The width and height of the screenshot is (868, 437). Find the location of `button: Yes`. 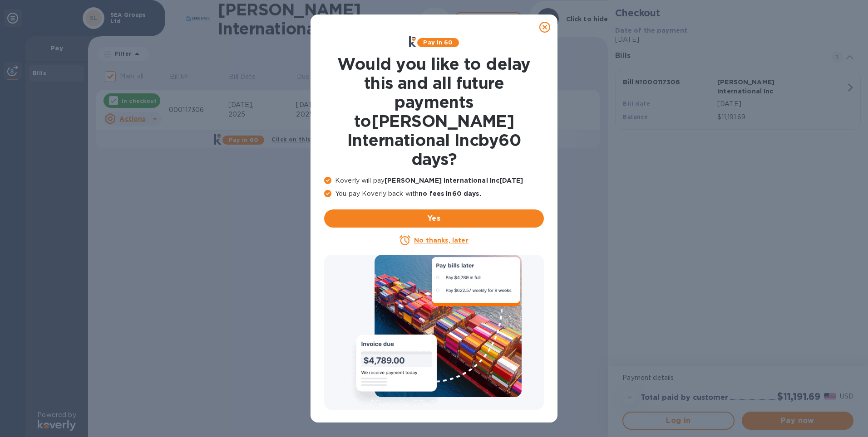

button: Yes is located at coordinates (434, 218).